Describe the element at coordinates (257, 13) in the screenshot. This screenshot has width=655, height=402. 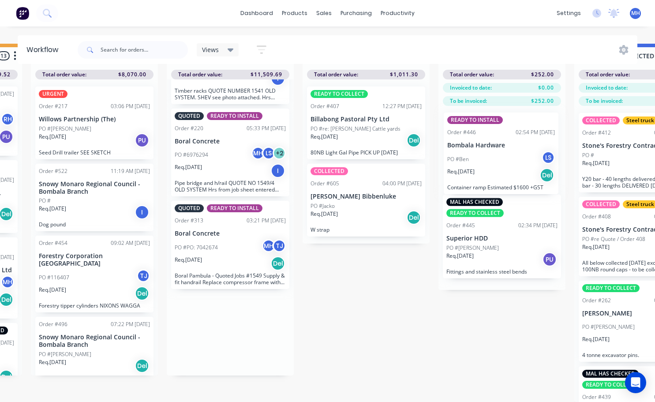
I see `a: dashboard` at that location.